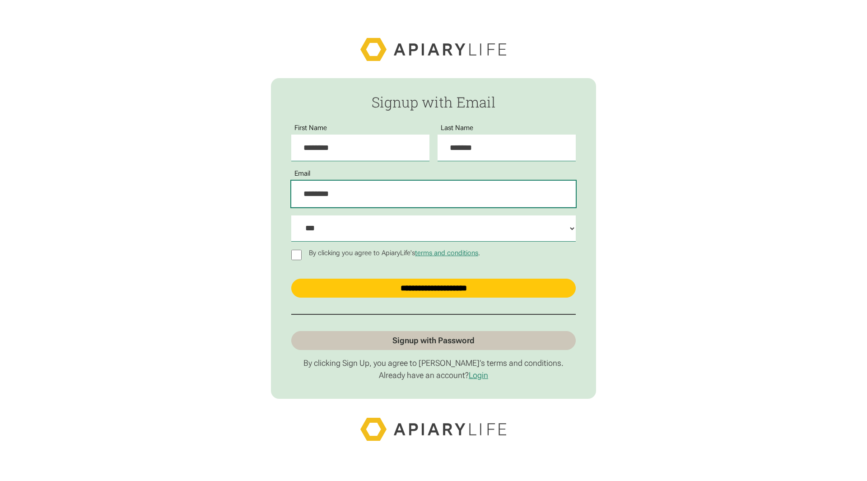 This screenshot has width=867, height=481. Describe the element at coordinates (395, 253) in the screenshot. I see `p: By clicking you agree to ApiaryLife's .` at that location.